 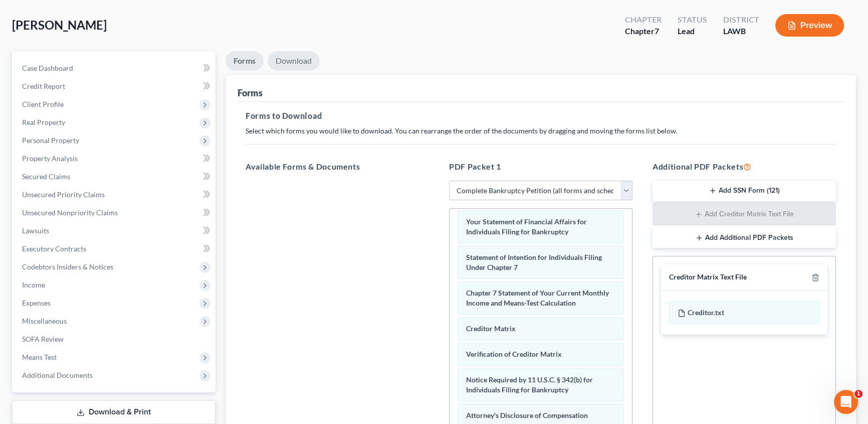 What do you see at coordinates (51, 140) in the screenshot?
I see `span: Personal Property` at bounding box center [51, 140].